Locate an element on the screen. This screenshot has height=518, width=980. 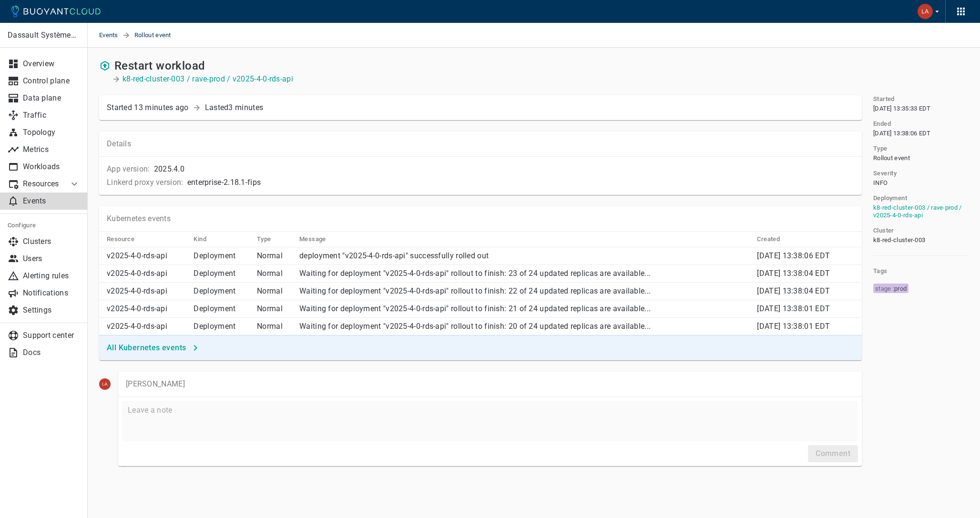
span: Tue, 19 Aug 2025 17:38:06 UTC is located at coordinates (792, 255).